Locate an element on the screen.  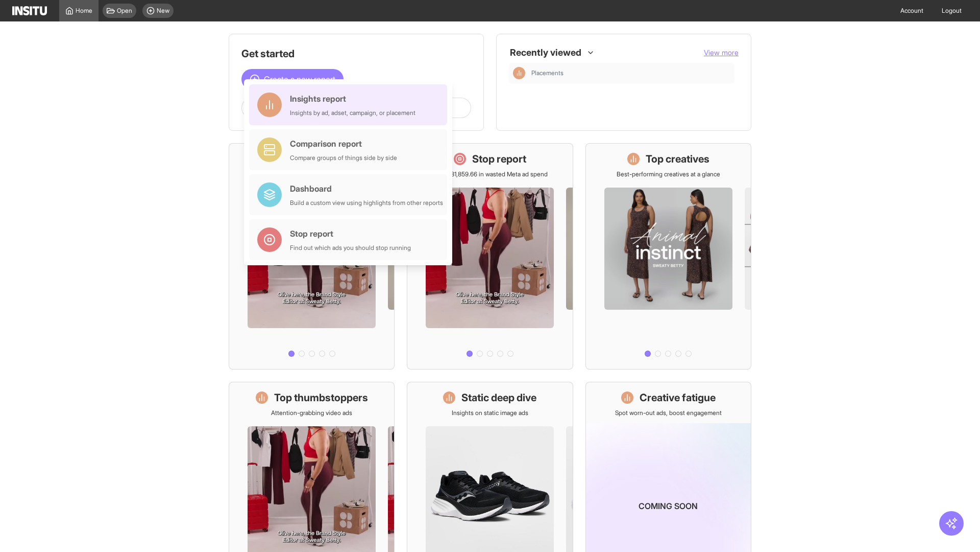
a: What's live nowSee all active ads instantly is located at coordinates (311, 256).